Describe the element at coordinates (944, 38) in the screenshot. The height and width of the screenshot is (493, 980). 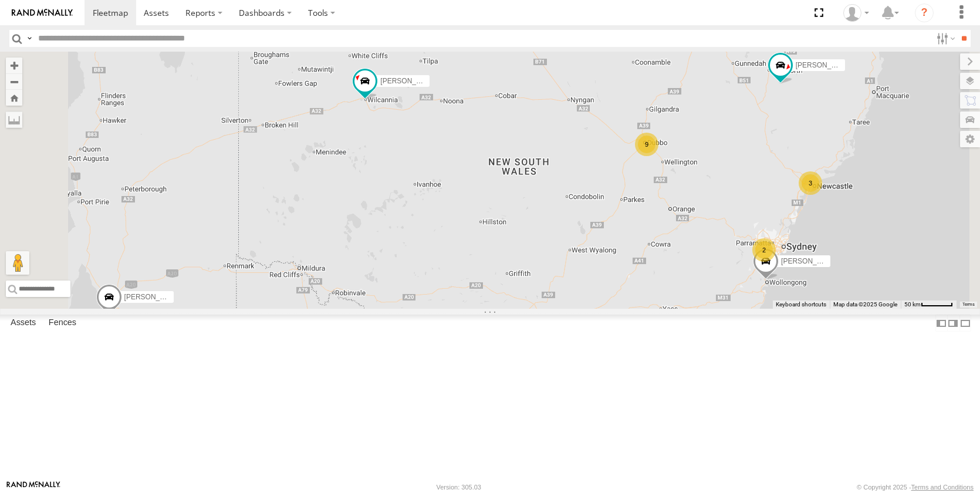
I see `label: Search Filter Options` at that location.